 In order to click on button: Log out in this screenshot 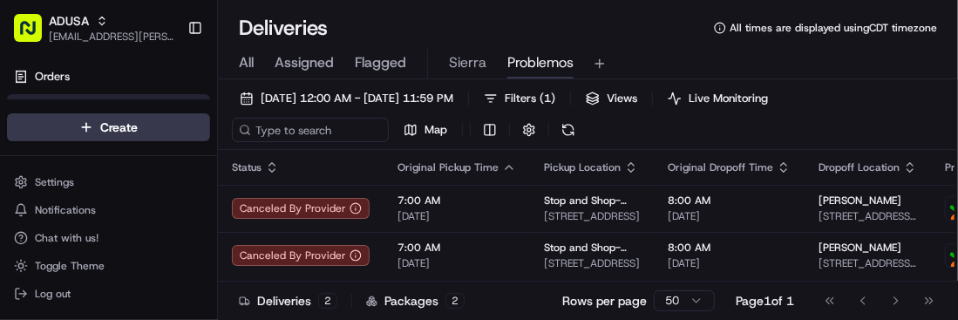, I will do `click(108, 294)`.